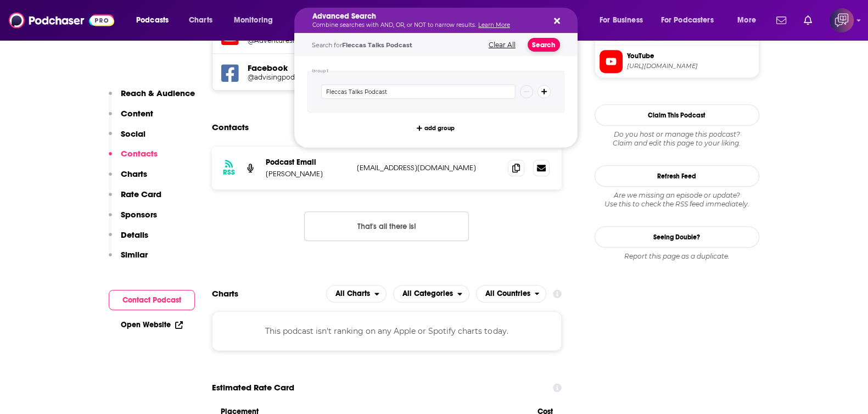  I want to click on a: Learn More, so click(494, 25).